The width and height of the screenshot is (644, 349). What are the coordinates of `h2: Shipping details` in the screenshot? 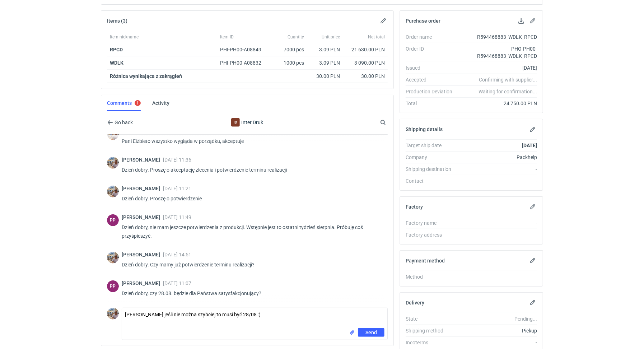 It's located at (424, 129).